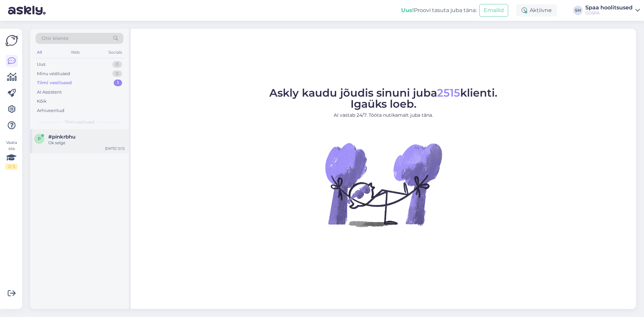 This screenshot has width=644, height=317. I want to click on div: Kõik, so click(42, 101).